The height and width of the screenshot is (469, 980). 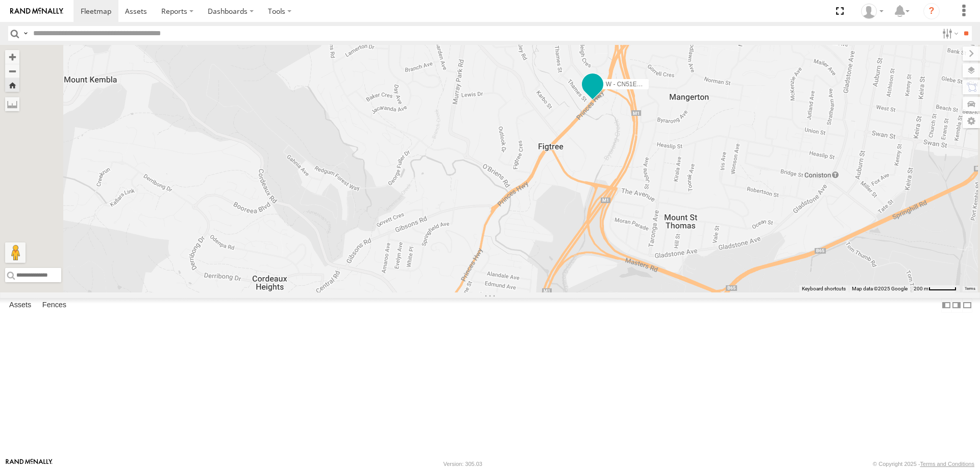 What do you see at coordinates (970, 289) in the screenshot?
I see `a: Terms` at bounding box center [970, 289].